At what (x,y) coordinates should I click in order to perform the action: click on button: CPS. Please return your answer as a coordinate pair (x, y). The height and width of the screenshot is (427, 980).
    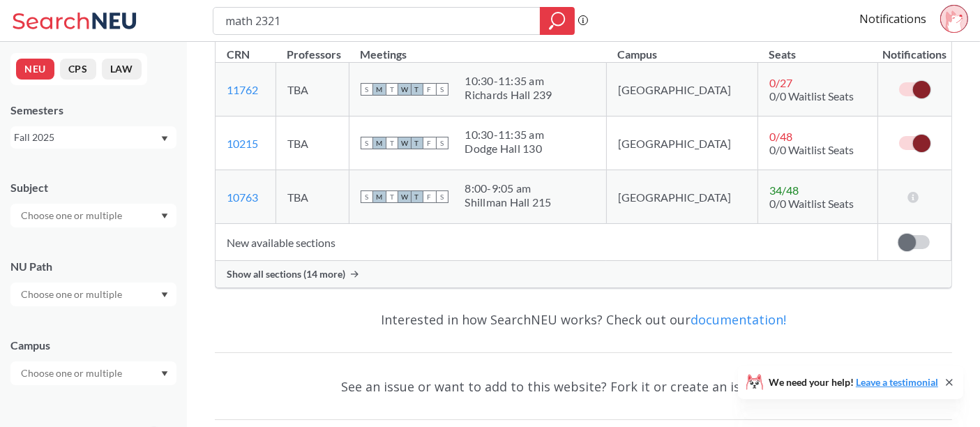
    Looking at the image, I should click on (79, 69).